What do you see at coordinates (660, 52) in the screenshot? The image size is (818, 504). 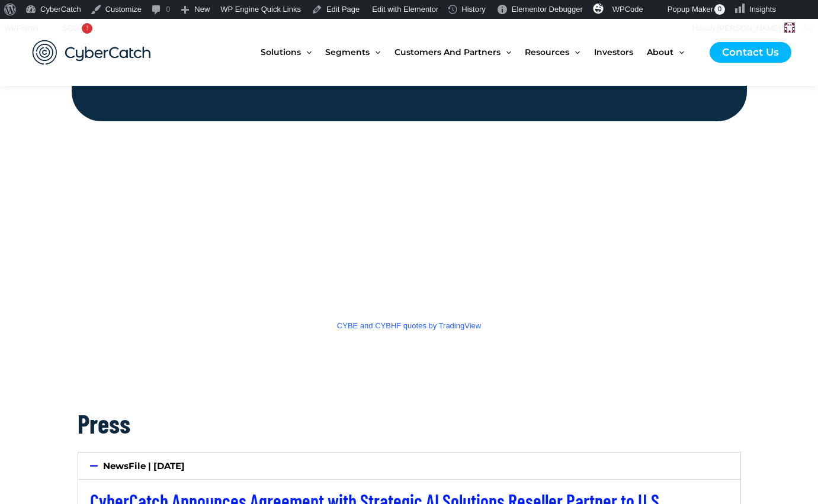 I see `span: About` at bounding box center [660, 52].